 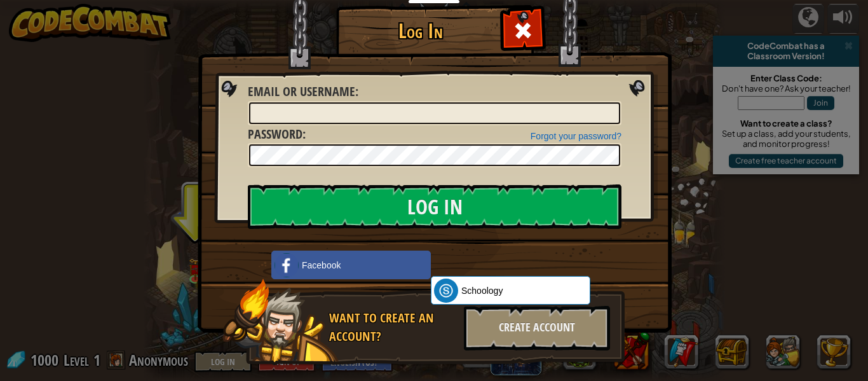 I want to click on input: Log In, so click(x=435, y=207).